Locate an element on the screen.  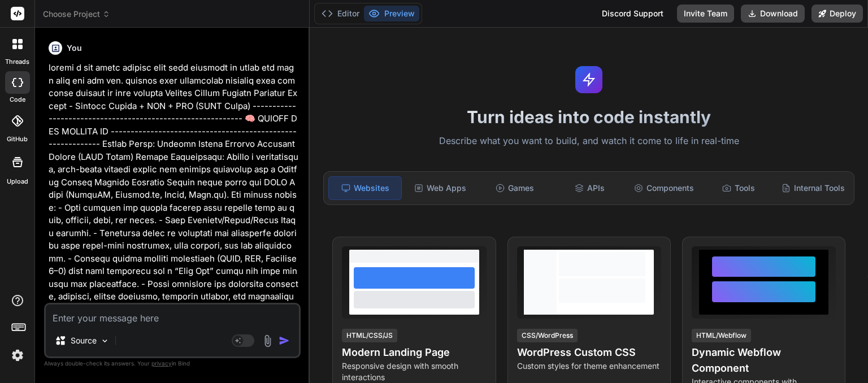
div: Websites is located at coordinates (365, 188).